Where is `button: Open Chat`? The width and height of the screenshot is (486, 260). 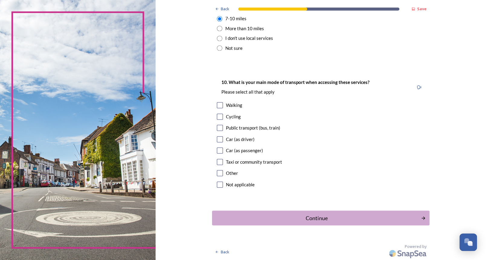
button: Open Chat is located at coordinates (468, 242).